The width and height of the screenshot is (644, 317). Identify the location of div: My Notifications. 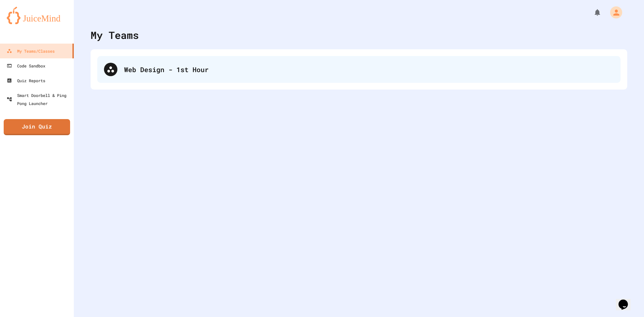
(592, 13).